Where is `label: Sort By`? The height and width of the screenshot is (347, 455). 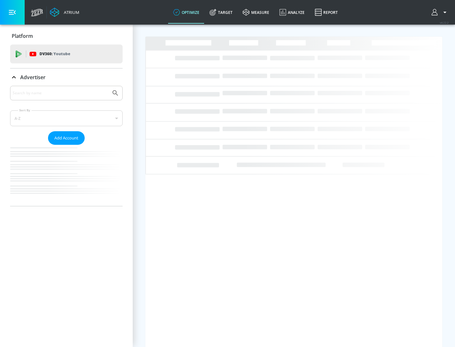 label: Sort By is located at coordinates (25, 110).